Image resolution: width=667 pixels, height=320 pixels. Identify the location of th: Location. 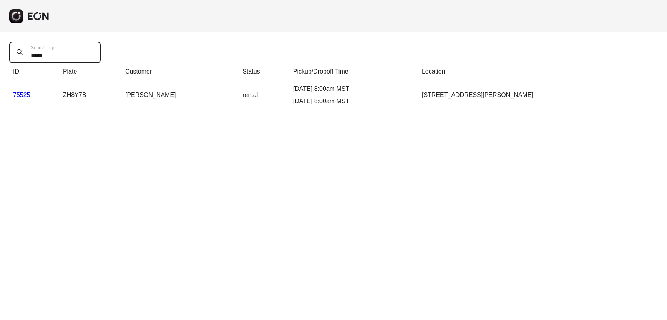
(538, 72).